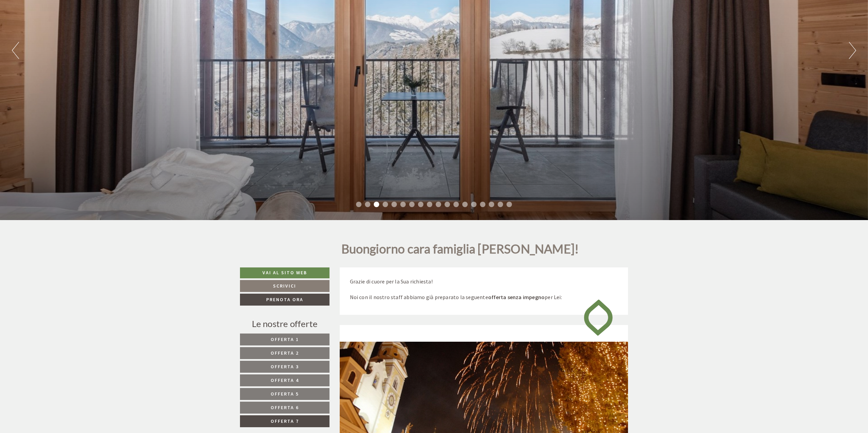 The height and width of the screenshot is (433, 868). Describe the element at coordinates (251, 185) in the screenshot. I see `button: Invia` at that location.